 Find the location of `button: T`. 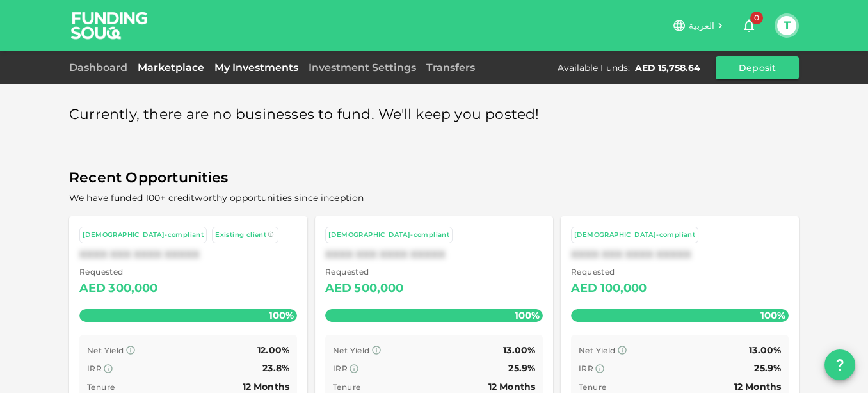

button: T is located at coordinates (787, 25).